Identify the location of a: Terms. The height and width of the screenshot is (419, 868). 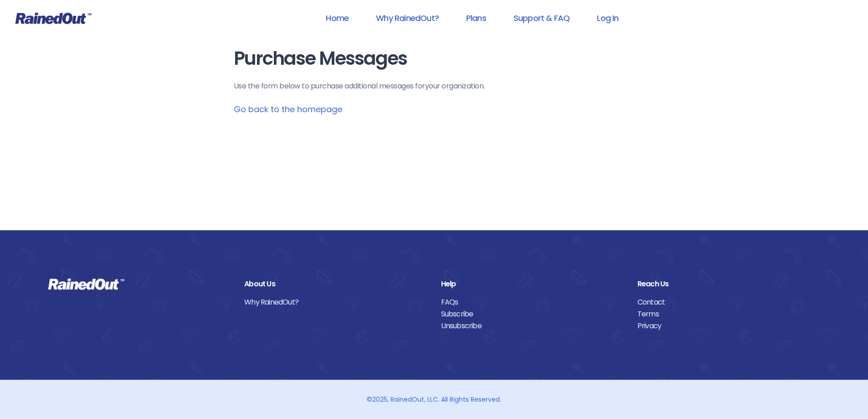
(729, 314).